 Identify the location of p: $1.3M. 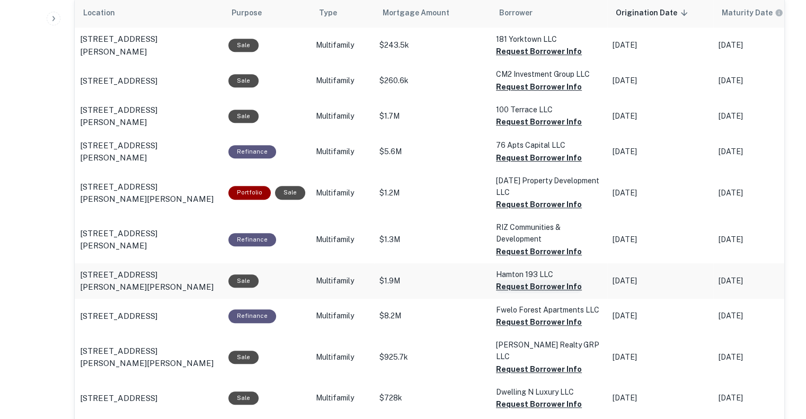
(433, 240).